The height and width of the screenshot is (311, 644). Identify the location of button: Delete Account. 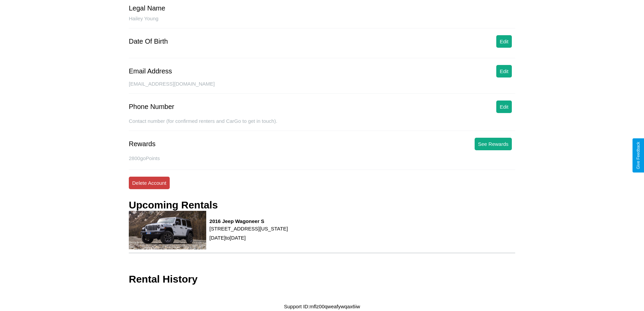
(149, 182).